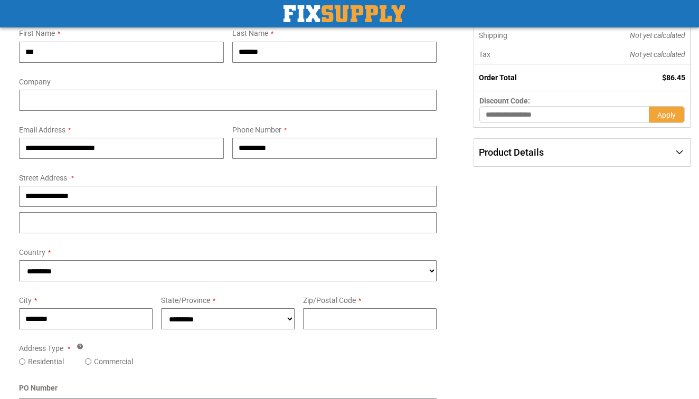 The image size is (699, 399). What do you see at coordinates (498, 78) in the screenshot?
I see `strong: Order Total` at bounding box center [498, 78].